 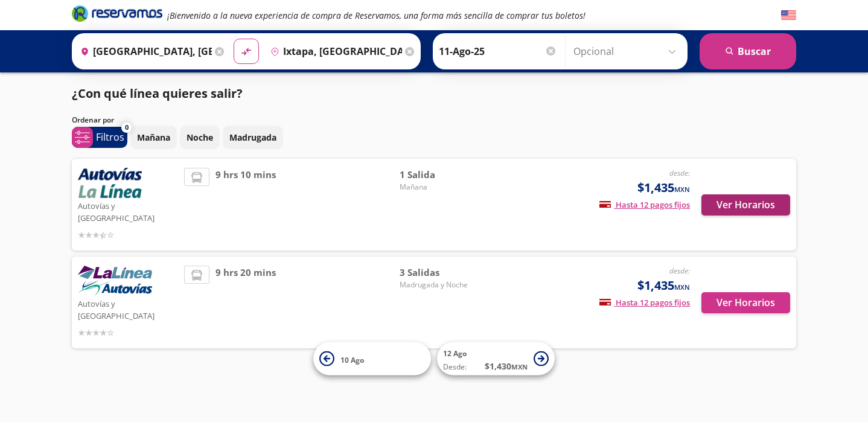 I want to click on em: ¡Bienvenido a la nueva experiencia de compra de Reservamos, una forma más sencilla de comprar tus..., so click(x=376, y=15).